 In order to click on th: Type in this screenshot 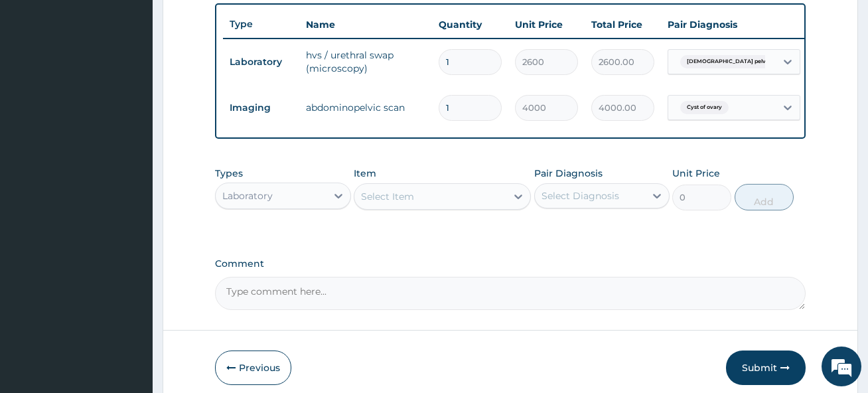, I will do `click(261, 24)`.